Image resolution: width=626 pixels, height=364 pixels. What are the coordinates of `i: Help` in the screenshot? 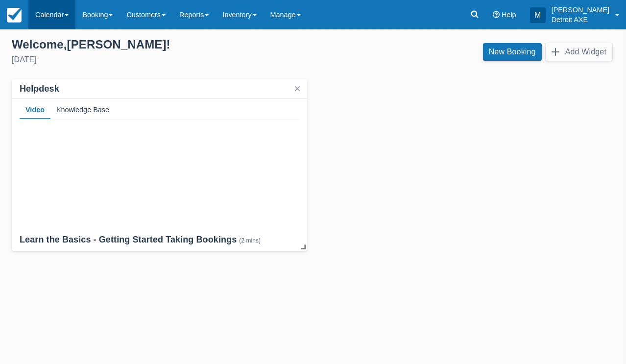 It's located at (496, 15).